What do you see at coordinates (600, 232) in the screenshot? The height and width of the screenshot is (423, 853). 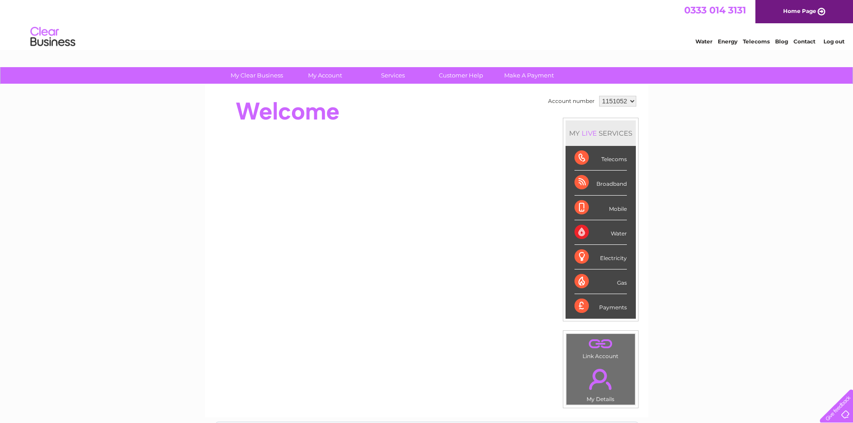 I see `div: Water` at bounding box center [600, 232].